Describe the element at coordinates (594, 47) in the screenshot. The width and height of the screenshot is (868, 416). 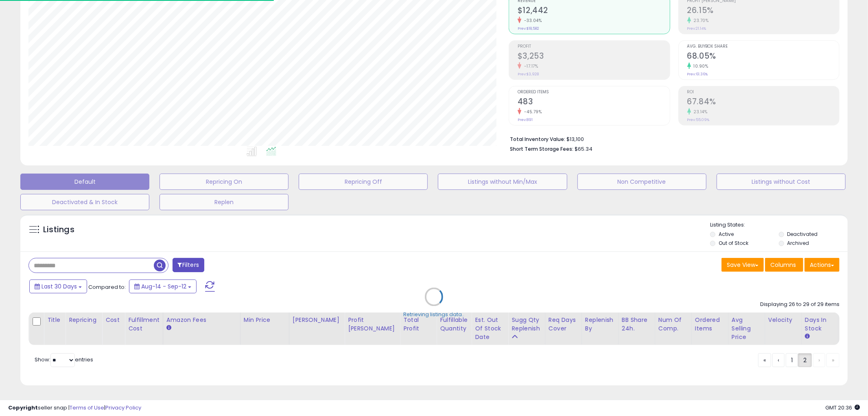
I see `span: Profit` at that location.